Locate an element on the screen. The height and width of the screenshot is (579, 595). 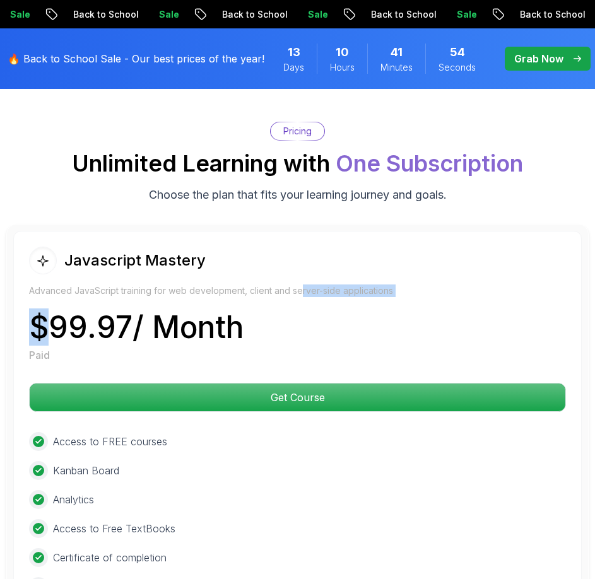
p: Grab Now is located at coordinates (538, 59).